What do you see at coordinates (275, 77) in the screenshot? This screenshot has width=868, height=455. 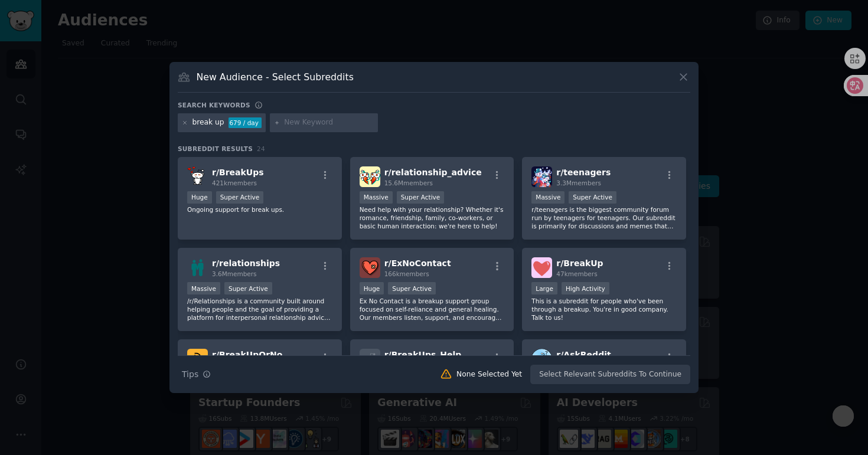 I see `h3: New Audience - Select Subreddits` at bounding box center [275, 77].